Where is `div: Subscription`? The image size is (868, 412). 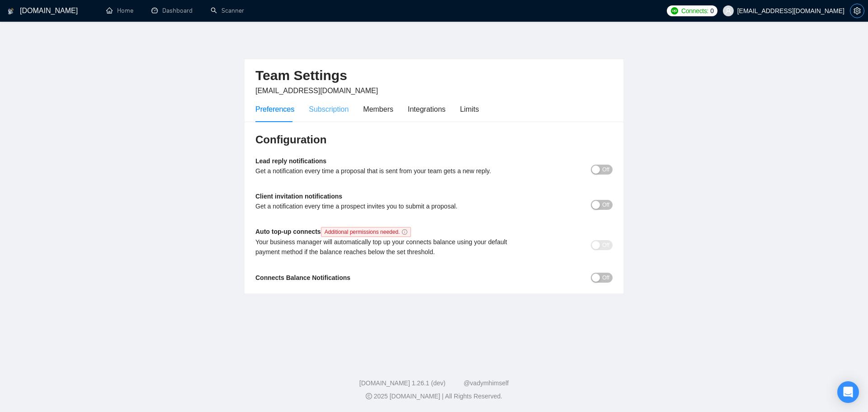 div: Subscription is located at coordinates (329, 109).